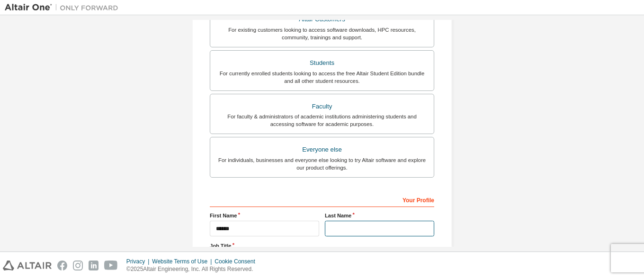 This screenshot has width=644, height=279. Describe the element at coordinates (93, 265) in the screenshot. I see `img: linkedin.svg` at that location.